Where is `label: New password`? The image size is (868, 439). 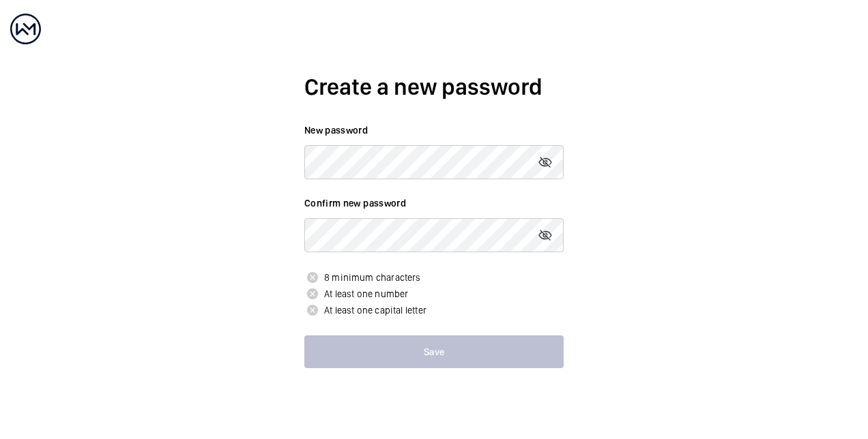
label: New password is located at coordinates (434, 131).